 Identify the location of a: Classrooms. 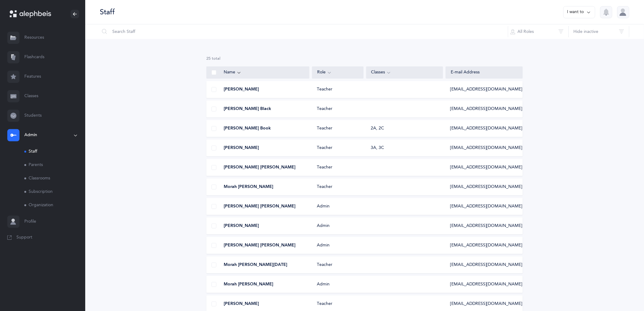
(55, 178).